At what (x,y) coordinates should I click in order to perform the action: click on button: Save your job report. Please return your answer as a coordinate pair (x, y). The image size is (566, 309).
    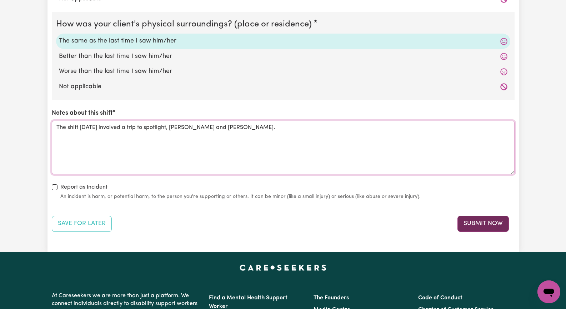
    Looking at the image, I should click on (82, 223).